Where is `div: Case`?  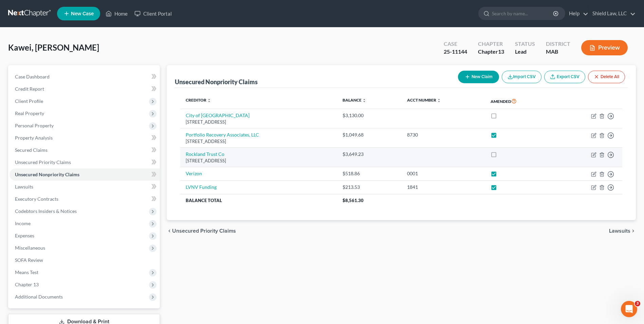 div: Case is located at coordinates (455, 44).